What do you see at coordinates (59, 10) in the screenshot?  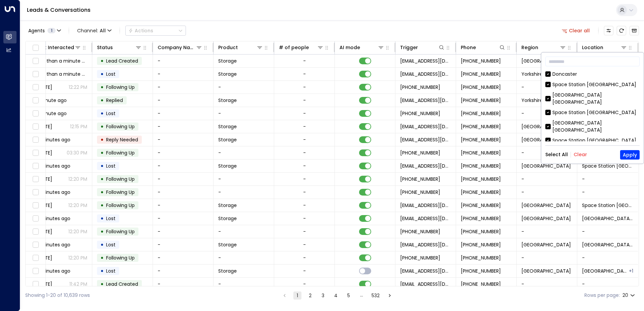 I see `a: Leads & Conversations` at bounding box center [59, 10].